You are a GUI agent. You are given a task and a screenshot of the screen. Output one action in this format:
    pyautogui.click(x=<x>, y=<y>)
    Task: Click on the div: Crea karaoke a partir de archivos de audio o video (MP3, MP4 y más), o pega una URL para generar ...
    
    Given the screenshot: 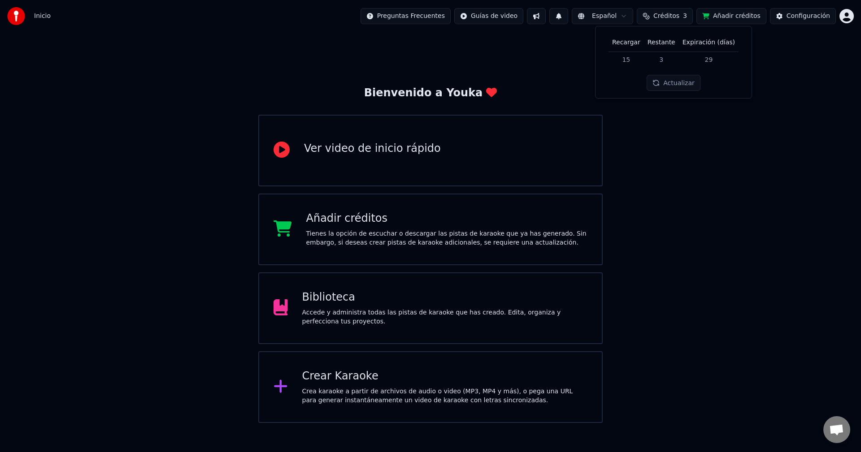 What is the action you would take?
    pyautogui.click(x=445, y=396)
    